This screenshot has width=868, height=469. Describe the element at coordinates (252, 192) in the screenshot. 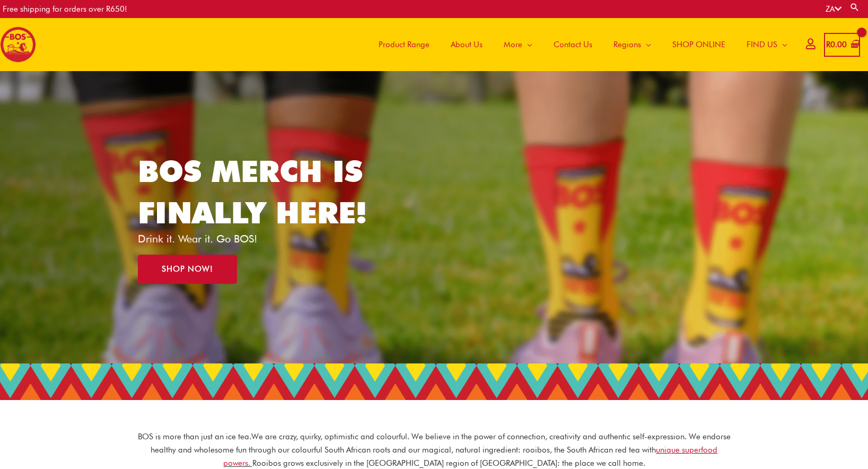

I see `a: BOS MERCH IS FINALLY HERE!` at that location.